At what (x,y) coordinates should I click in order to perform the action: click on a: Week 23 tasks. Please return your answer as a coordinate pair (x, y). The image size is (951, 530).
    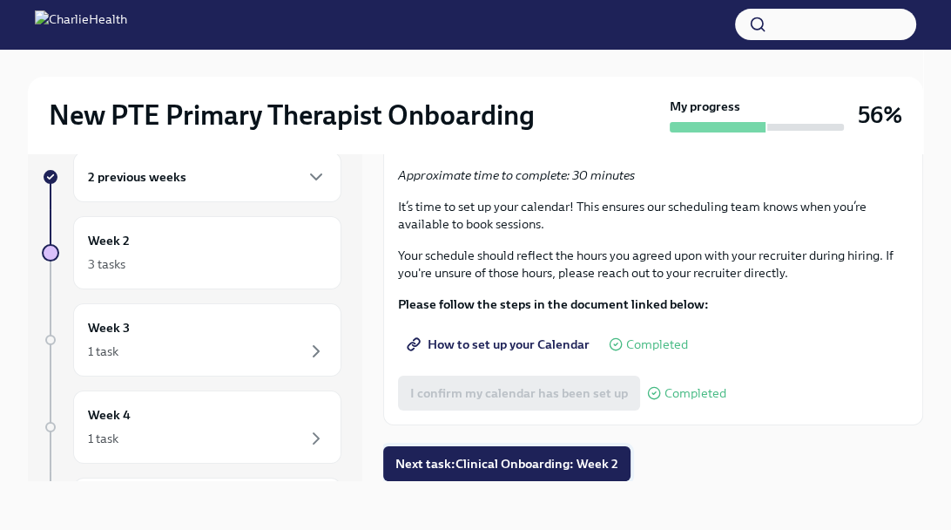
    Looking at the image, I should click on (192, 253).